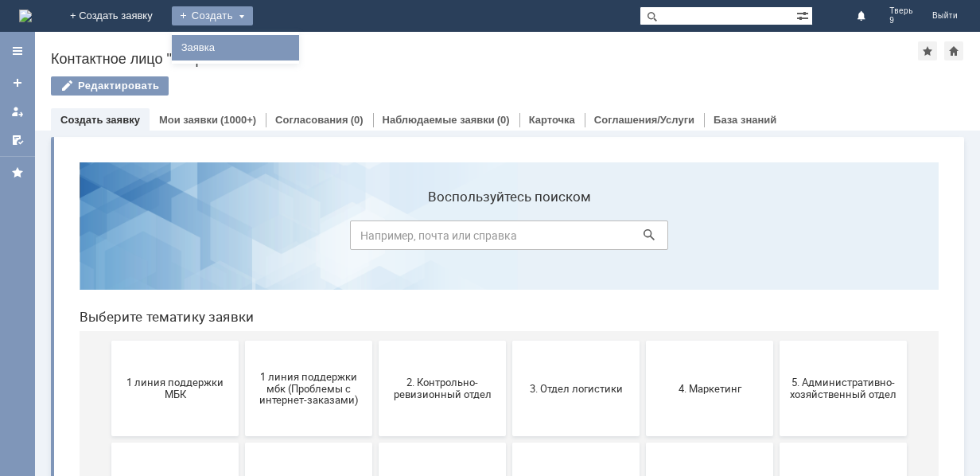  Describe the element at coordinates (438, 119) in the screenshot. I see `a: Наблюдаемые заявки` at that location.